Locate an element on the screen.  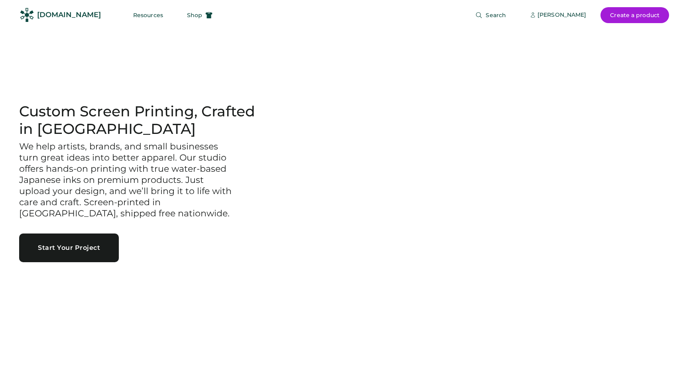
button: Create a product is located at coordinates (635, 15).